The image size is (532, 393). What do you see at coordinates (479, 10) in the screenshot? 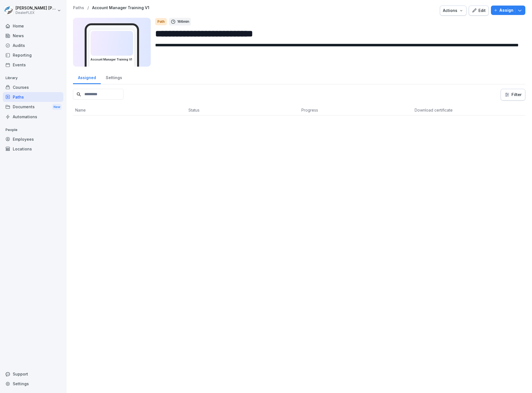
I see `div: Edit` at bounding box center [479, 10].